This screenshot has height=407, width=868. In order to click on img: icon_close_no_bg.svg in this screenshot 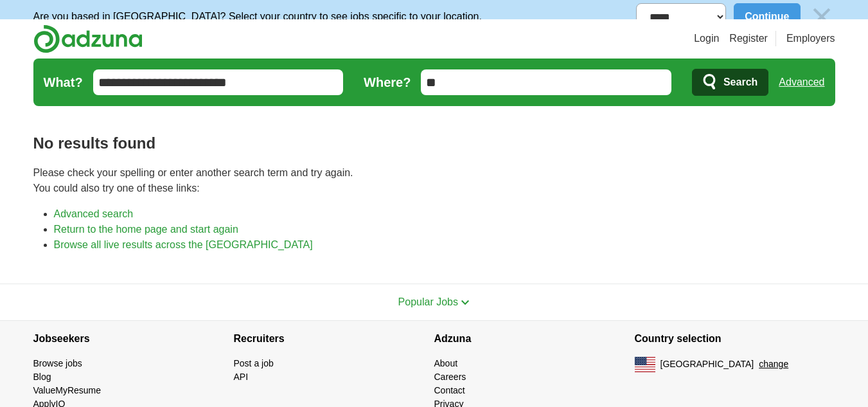, I will do `click(822, 16)`.